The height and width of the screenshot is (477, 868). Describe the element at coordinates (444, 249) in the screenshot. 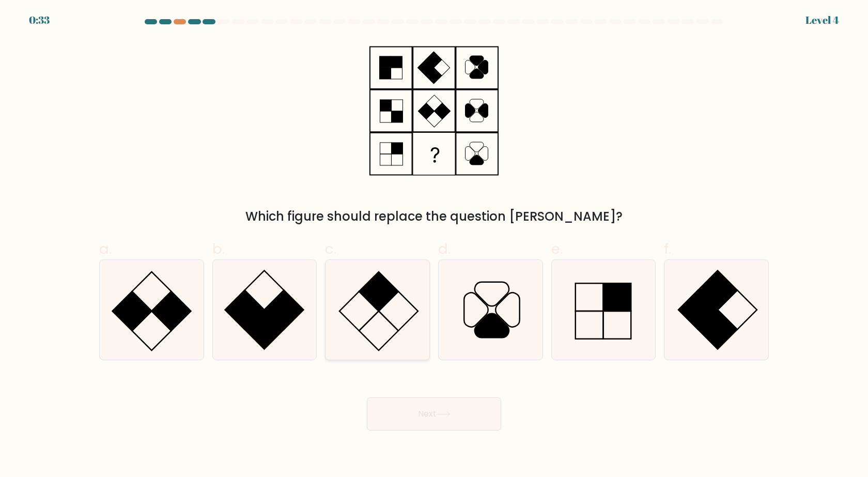

I see `span: d.` at that location.